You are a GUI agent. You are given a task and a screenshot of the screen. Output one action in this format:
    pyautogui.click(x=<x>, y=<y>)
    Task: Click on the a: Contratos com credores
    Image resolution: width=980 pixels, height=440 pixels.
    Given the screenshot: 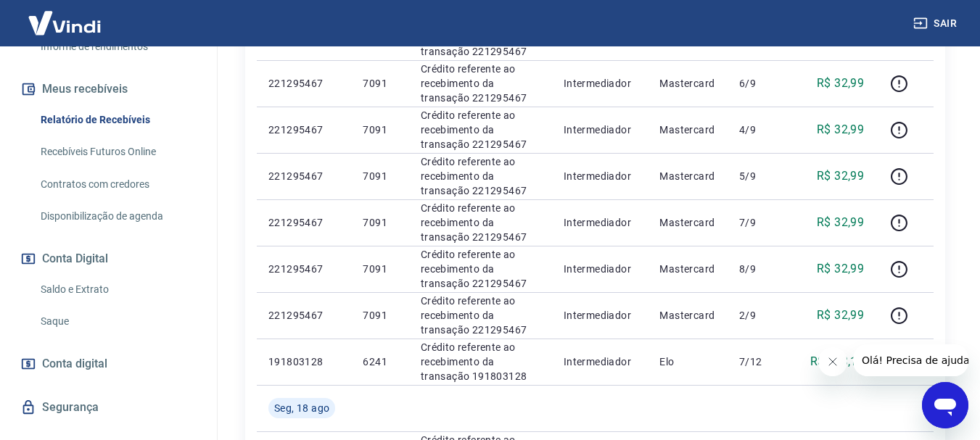 What is the action you would take?
    pyautogui.click(x=116, y=184)
    